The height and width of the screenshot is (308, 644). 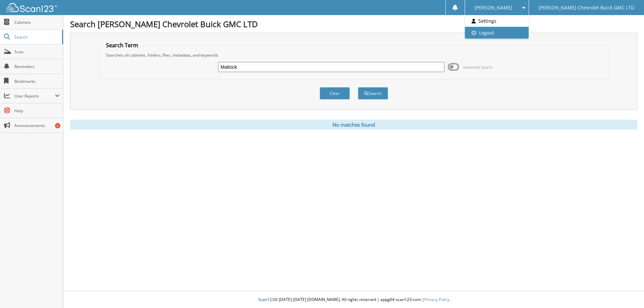 I want to click on div: No matches found, so click(x=354, y=125).